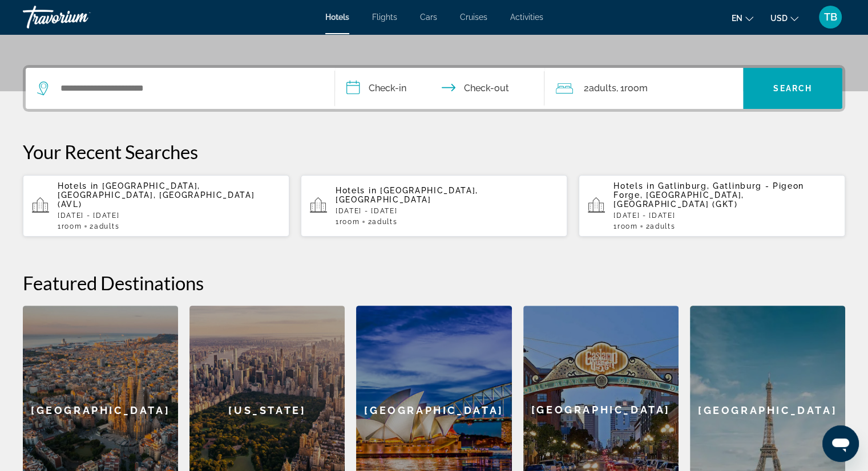  I want to click on span: Search, so click(793, 88).